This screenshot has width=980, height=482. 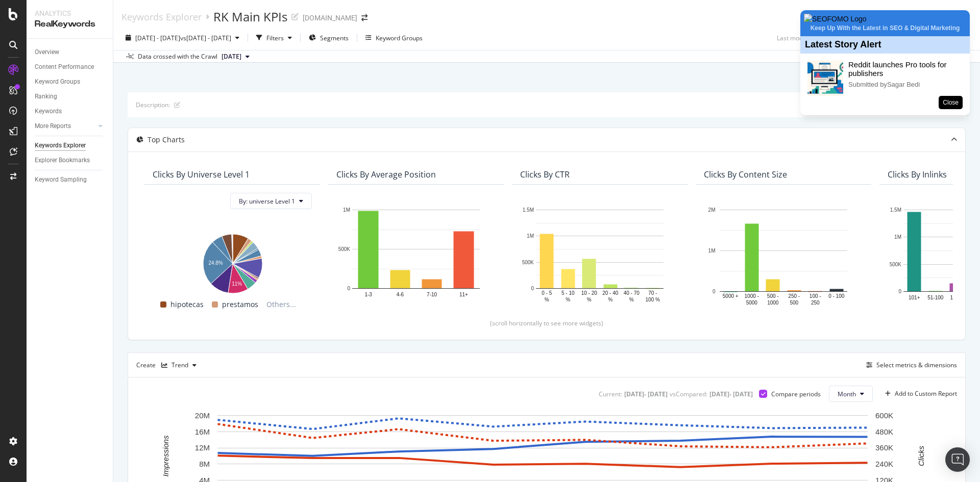 I want to click on text: 7-10, so click(x=432, y=294).